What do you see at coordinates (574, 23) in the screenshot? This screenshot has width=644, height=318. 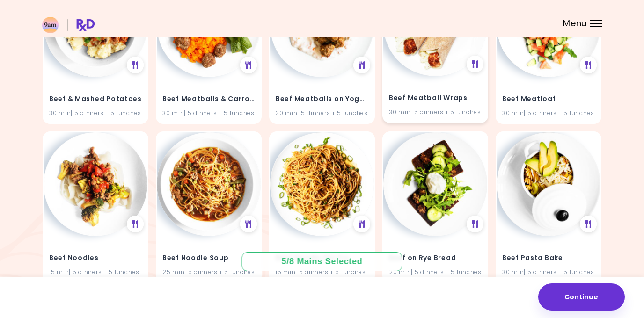 I see `span: Menu` at bounding box center [574, 23].